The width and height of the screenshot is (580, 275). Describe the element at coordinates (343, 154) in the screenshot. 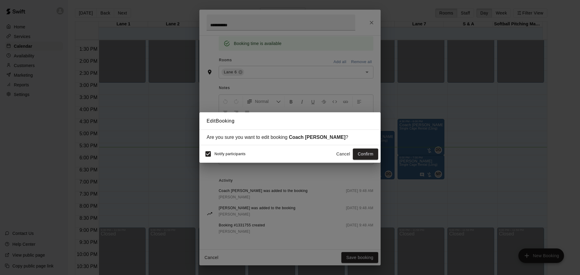

I see `button: Cancel` at that location.